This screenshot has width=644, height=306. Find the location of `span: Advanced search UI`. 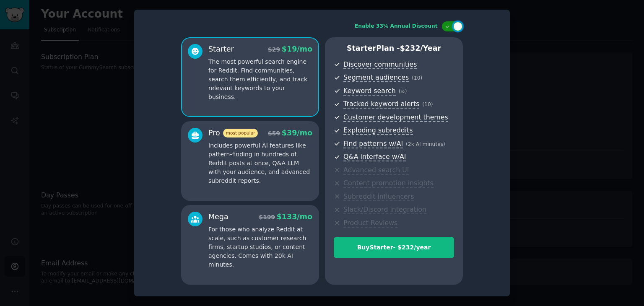

span: Advanced search UI is located at coordinates (376, 170).